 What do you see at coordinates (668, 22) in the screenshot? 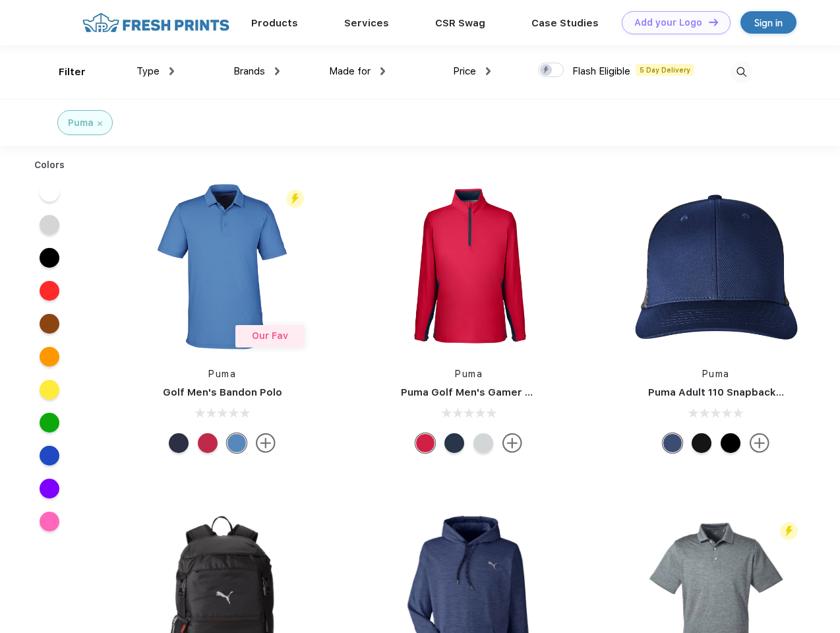
I see `div: Add your Logo` at bounding box center [668, 22].